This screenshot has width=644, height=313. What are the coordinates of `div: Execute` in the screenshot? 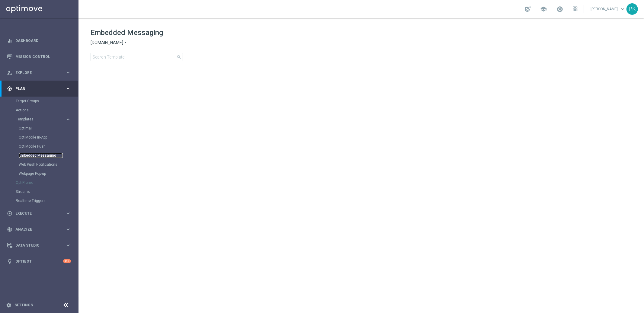 It's located at (36, 213).